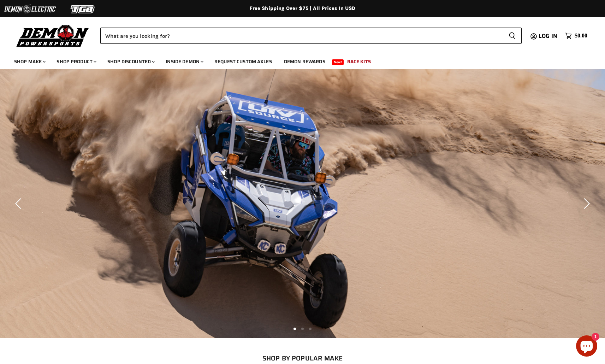  What do you see at coordinates (302, 9) in the screenshot?
I see `div: Free Shipping Over $75 | All Prices In USD` at bounding box center [302, 9].